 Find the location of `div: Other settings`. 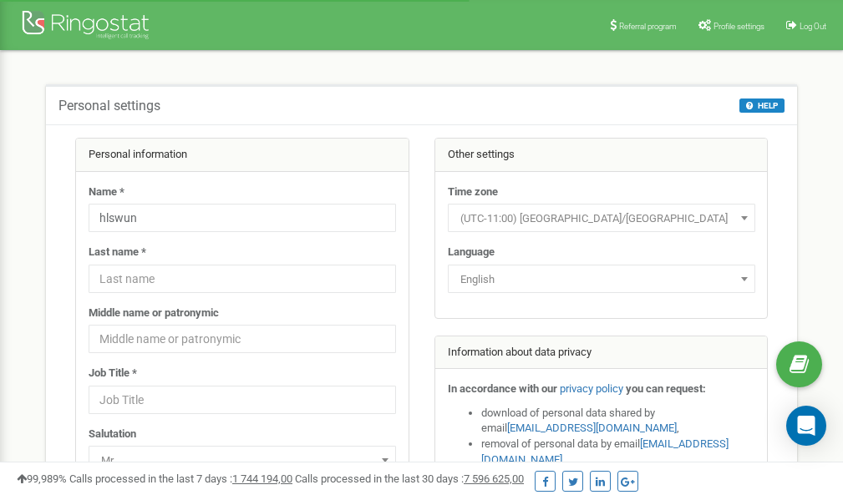

div: Other settings is located at coordinates (601, 155).